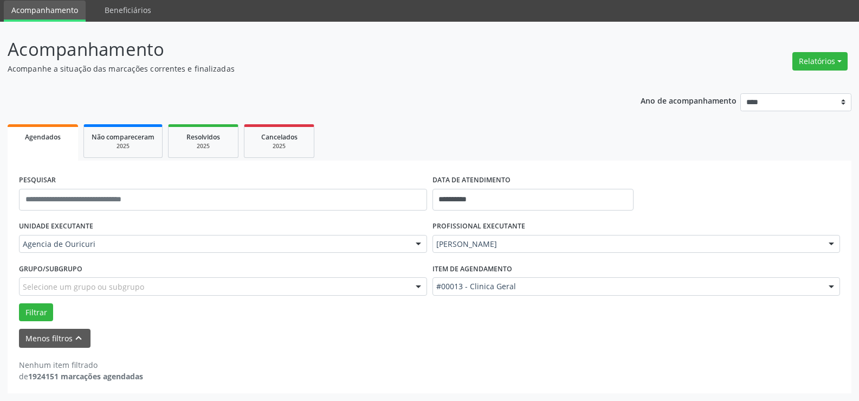  Describe the element at coordinates (86, 376) in the screenshot. I see `strong: 1924151 marcações agendadas` at that location.